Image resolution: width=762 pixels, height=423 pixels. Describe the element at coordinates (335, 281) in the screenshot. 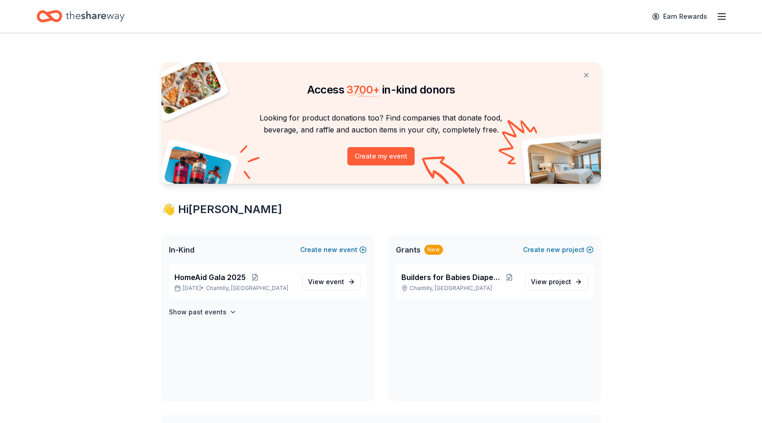

I see `span: event` at that location.